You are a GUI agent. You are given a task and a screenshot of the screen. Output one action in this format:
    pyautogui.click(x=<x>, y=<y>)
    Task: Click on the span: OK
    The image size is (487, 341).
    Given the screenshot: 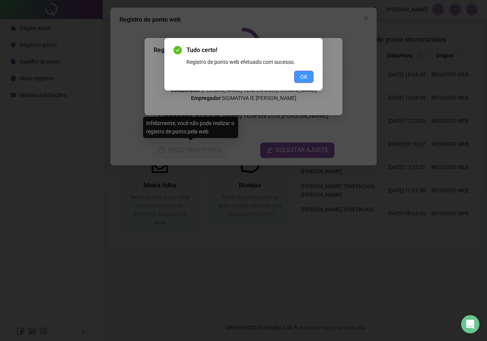 What is the action you would take?
    pyautogui.click(x=303, y=77)
    